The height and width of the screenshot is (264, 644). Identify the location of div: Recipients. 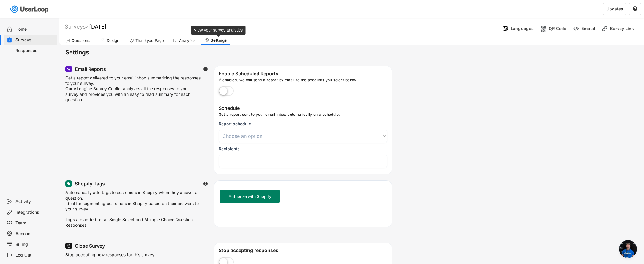
(229, 149).